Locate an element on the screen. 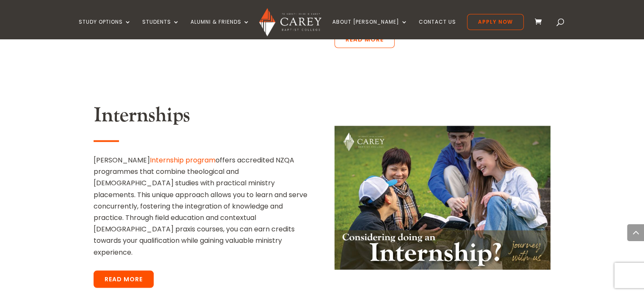 This screenshot has height=294, width=644. a: Students is located at coordinates (161, 29).